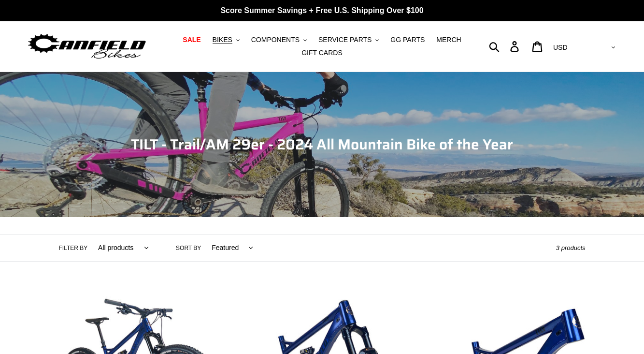 The image size is (644, 354). What do you see at coordinates (73, 248) in the screenshot?
I see `label: Filter by` at bounding box center [73, 248].